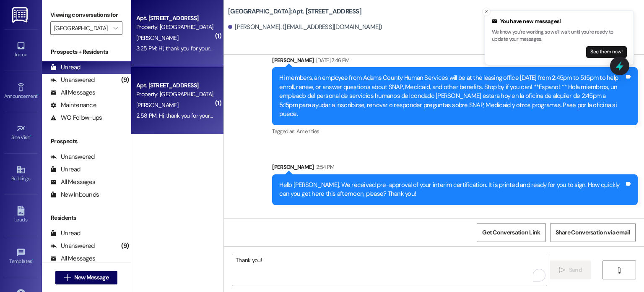 This screenshot has height=292, width=644. I want to click on button: New Message, so click(86, 277).